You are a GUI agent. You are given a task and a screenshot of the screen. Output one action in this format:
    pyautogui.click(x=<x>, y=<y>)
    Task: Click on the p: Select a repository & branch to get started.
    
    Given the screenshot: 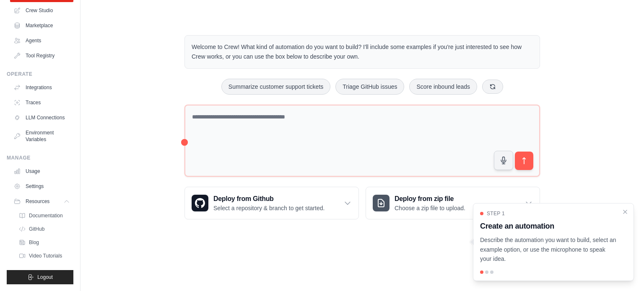 What is the action you would take?
    pyautogui.click(x=269, y=208)
    